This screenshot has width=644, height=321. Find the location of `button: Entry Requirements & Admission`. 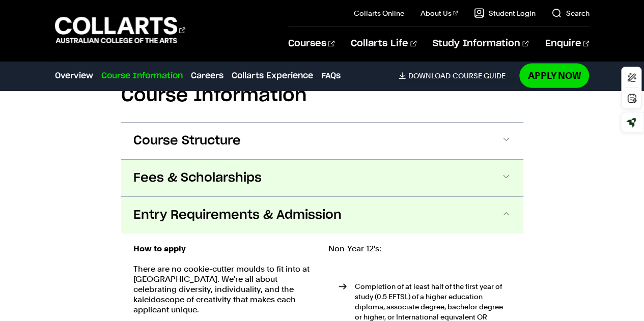

button: Entry Requirements & Admission is located at coordinates (322, 216).